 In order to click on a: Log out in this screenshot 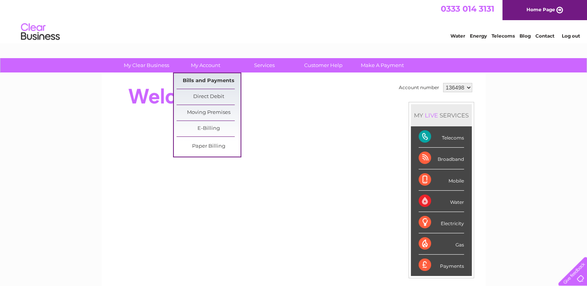, I will do `click(570, 36)`.